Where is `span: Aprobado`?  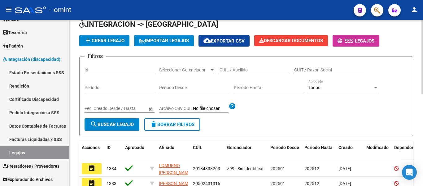
span: Aprobado is located at coordinates (135, 147).